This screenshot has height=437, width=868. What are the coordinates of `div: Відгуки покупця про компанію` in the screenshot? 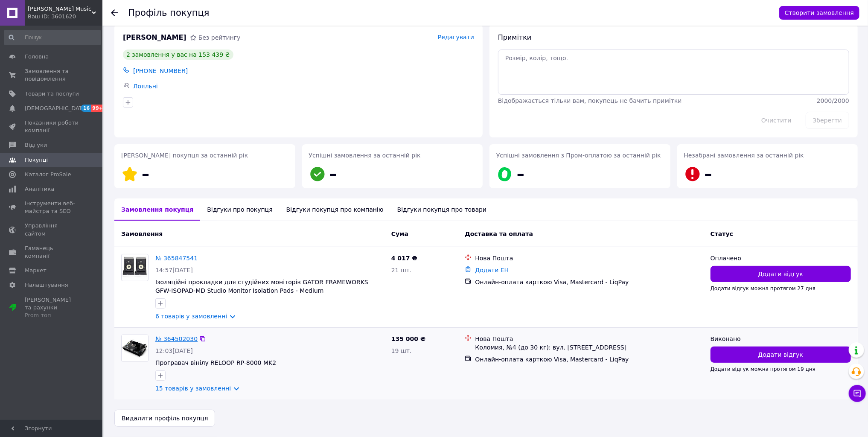 It's located at (335, 210).